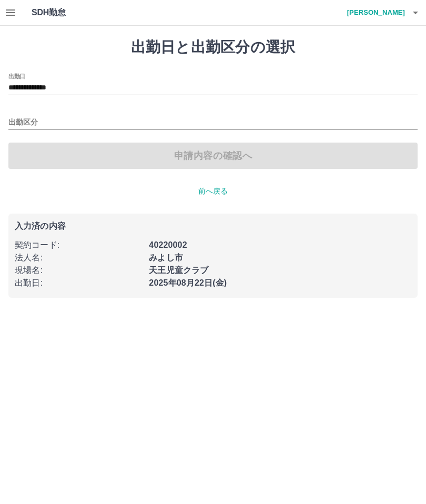 The image size is (426, 504). Describe the element at coordinates (78, 270) in the screenshot. I see `p: 現場名 :` at that location.